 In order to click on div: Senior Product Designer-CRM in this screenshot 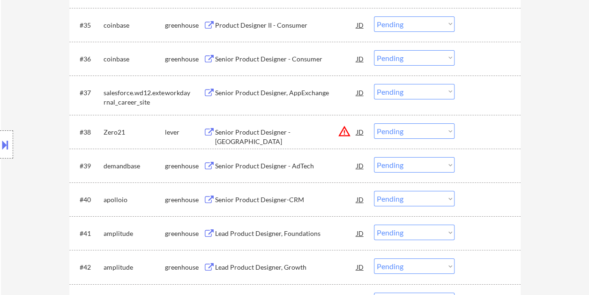, I will do `click(286, 200)`.